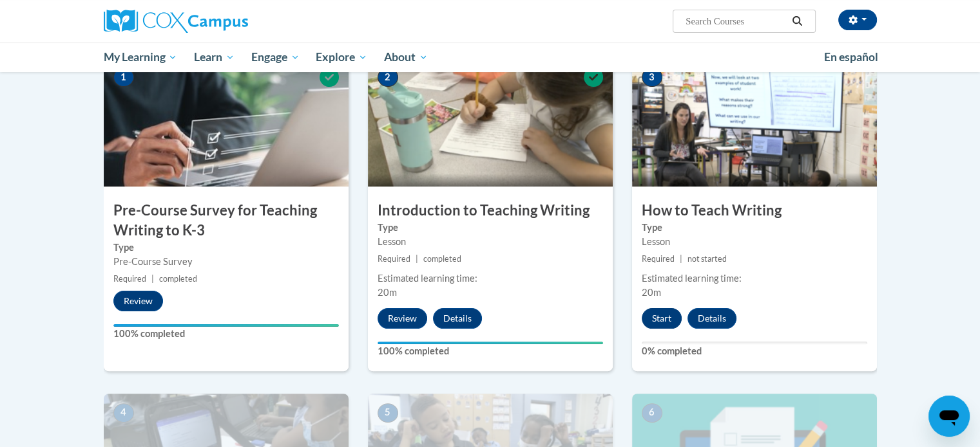  Describe the element at coordinates (797, 21) in the screenshot. I see `button: Search` at that location.